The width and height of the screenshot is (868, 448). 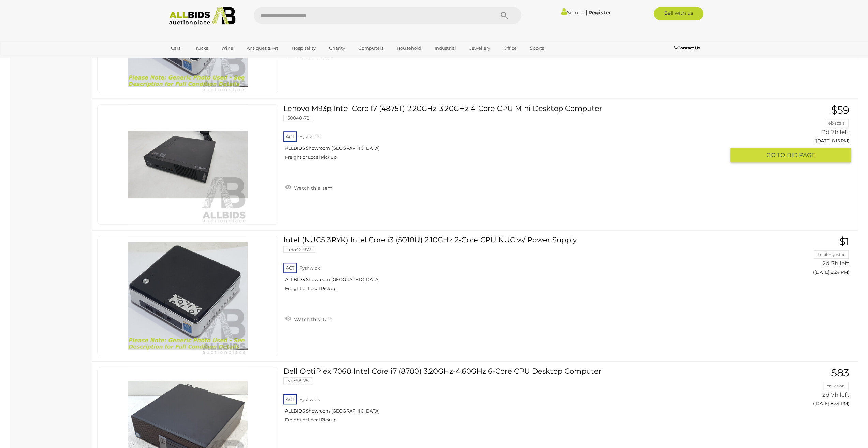 What do you see at coordinates (507, 266) in the screenshot?
I see `a: Intel (NUC5i3RYK) Intel Core i3 (5010U) 2.10GHz 2-Core CPU NUC w/ Power Supply 48545-373 ACT Fysh...` at bounding box center [507, 266].